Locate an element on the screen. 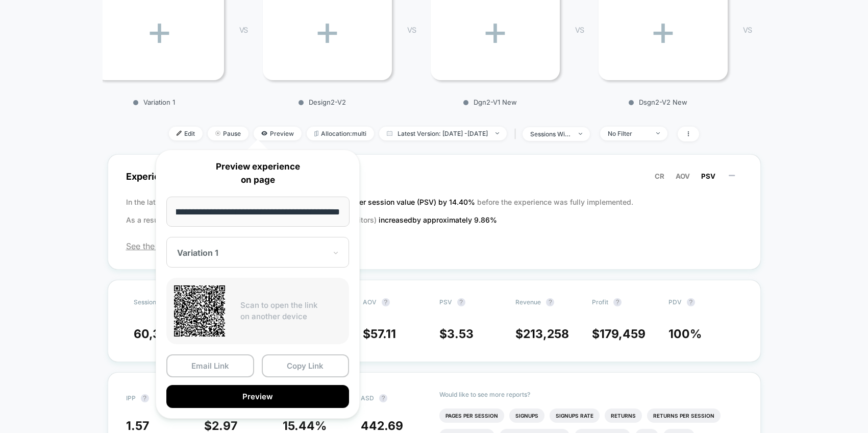 The width and height of the screenshot is (868, 433). span: AOV is located at coordinates (683, 176).